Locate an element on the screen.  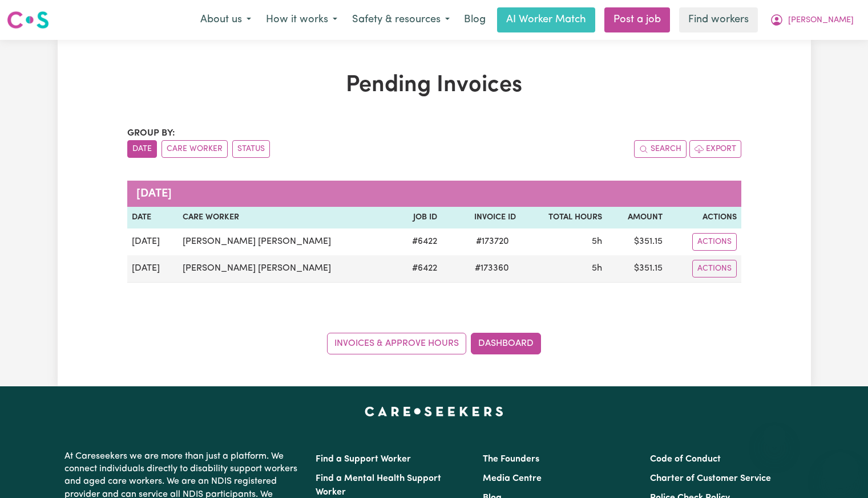
a: Code of Conduct is located at coordinates (686, 460).